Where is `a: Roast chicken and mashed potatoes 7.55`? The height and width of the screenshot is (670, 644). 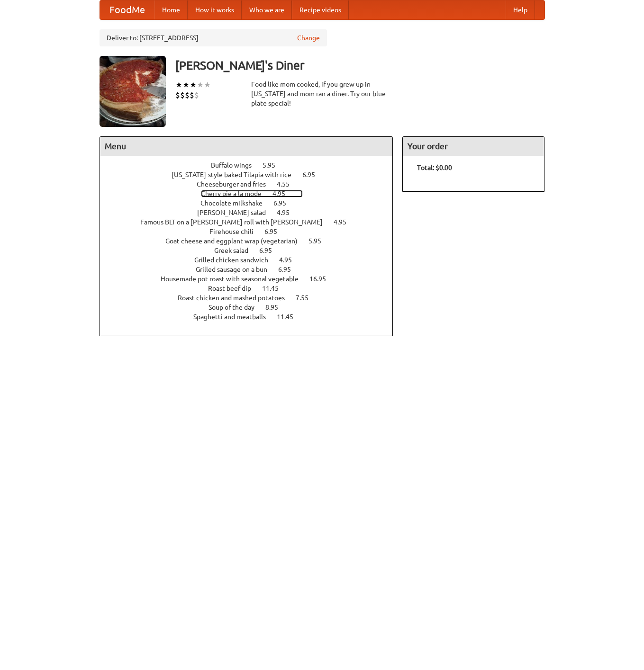 a: Roast chicken and mashed potatoes 7.55 is located at coordinates (252, 298).